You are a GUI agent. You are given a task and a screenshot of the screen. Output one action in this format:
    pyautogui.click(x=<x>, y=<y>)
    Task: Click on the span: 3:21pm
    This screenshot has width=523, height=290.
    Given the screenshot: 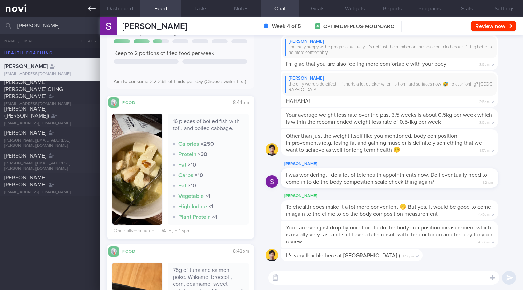 What is the action you would take?
    pyautogui.click(x=488, y=182)
    